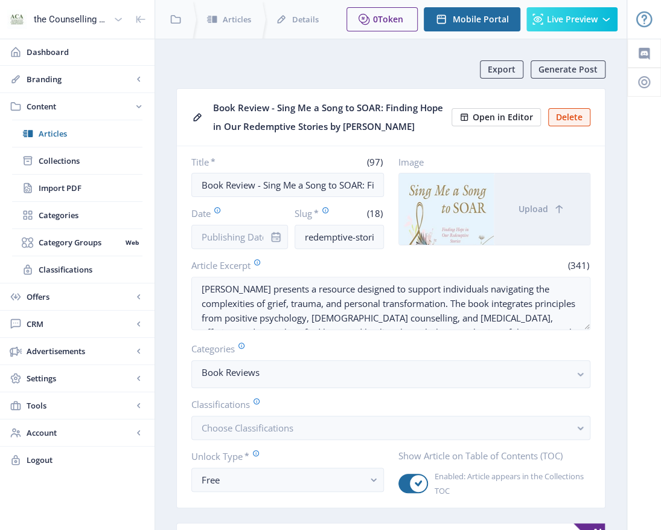 Image resolution: width=661 pixels, height=530 pixels. I want to click on span: Token, so click(391, 19).